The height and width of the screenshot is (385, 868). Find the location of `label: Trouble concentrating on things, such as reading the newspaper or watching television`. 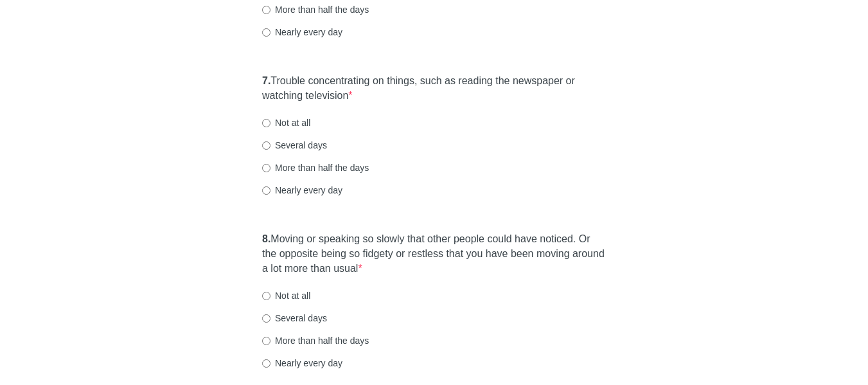

label: Trouble concentrating on things, such as reading the newspaper or watching television is located at coordinates (434, 88).